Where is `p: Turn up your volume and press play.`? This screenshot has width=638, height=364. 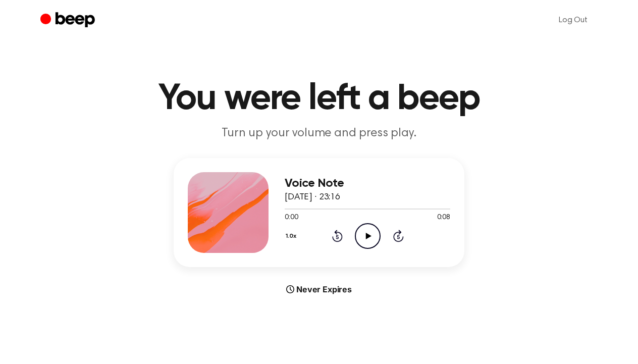 p: Turn up your volume and press play. is located at coordinates (319, 133).